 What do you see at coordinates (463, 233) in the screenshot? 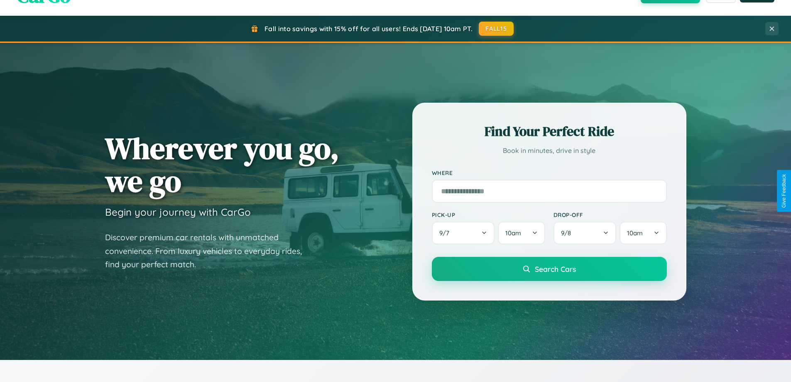
I see `button: 9/7` at bounding box center [463, 233].